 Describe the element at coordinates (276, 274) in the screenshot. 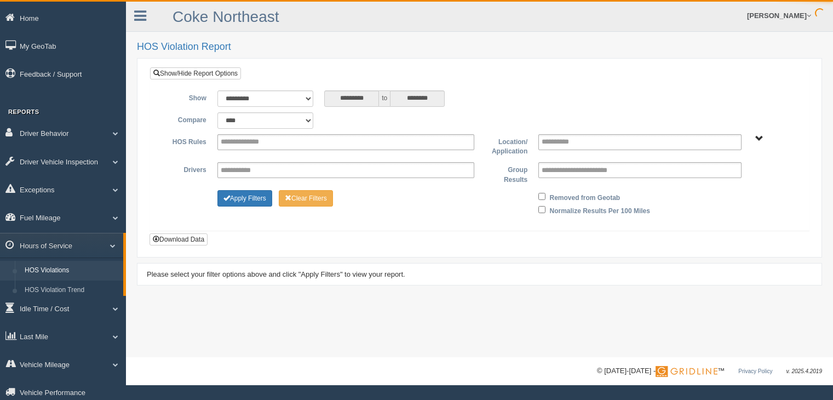

I see `span: Please select your filter options above and click "Apply Filters" to view your report.` at that location.